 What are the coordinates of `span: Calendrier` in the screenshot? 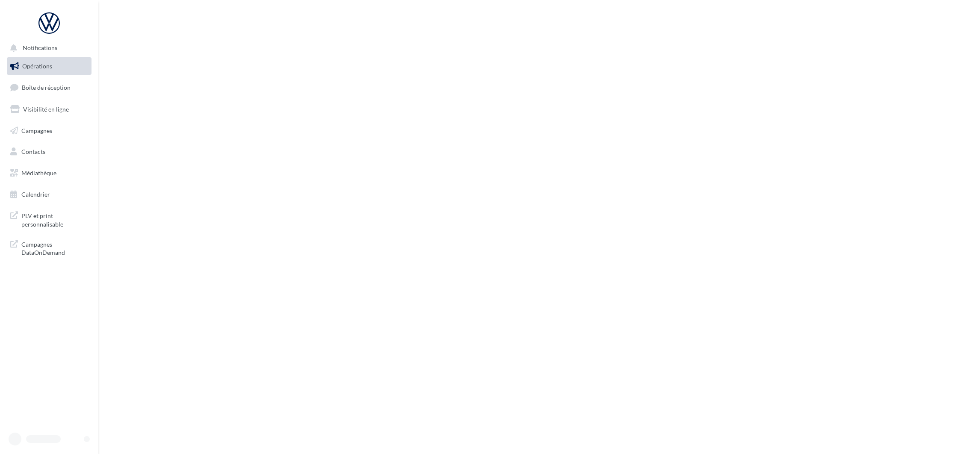 It's located at (35, 194).